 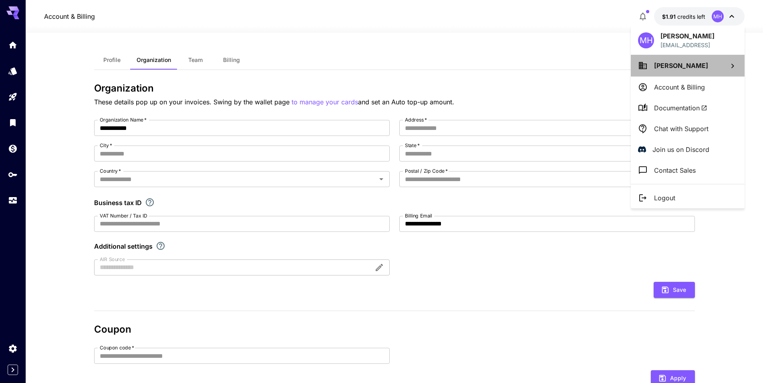 I want to click on div: mark@chalkie.ai, so click(x=687, y=45).